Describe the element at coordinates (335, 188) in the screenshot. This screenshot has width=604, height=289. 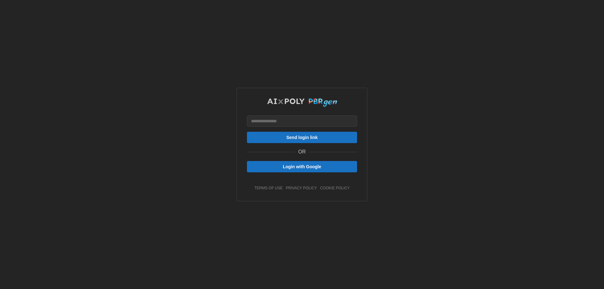
I see `a: cookie policy` at that location.